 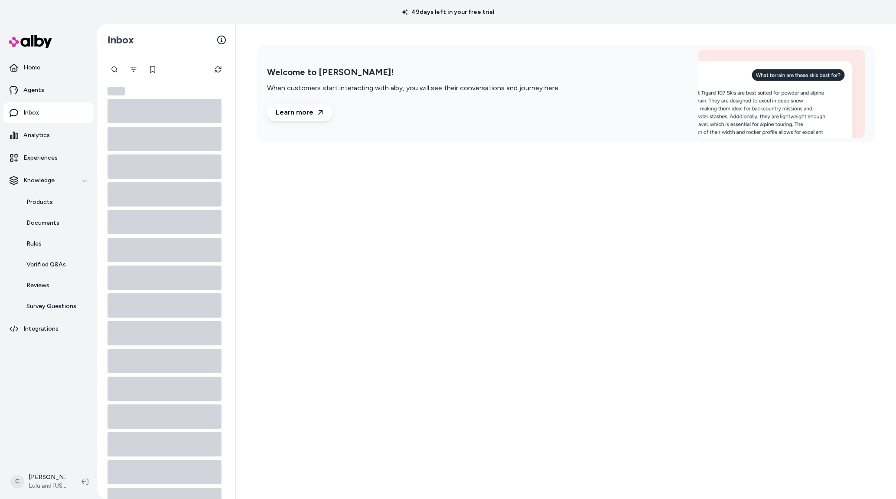 What do you see at coordinates (56, 202) in the screenshot?
I see `a: Products` at bounding box center [56, 202].